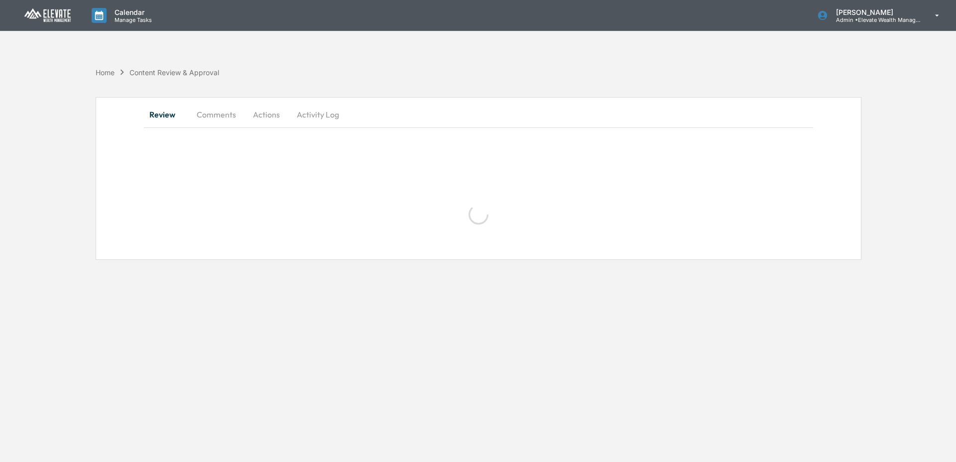 The width and height of the screenshot is (956, 462). What do you see at coordinates (216, 115) in the screenshot?
I see `button: Comments` at bounding box center [216, 115].